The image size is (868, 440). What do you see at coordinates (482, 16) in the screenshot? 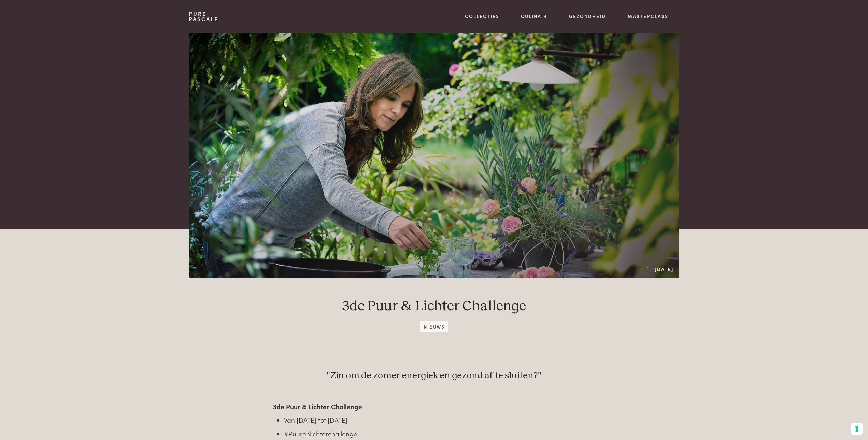
I see `a: Collecties` at bounding box center [482, 16].